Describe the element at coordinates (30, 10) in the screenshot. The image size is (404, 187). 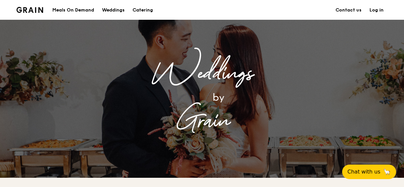
I see `img: Grain` at that location.